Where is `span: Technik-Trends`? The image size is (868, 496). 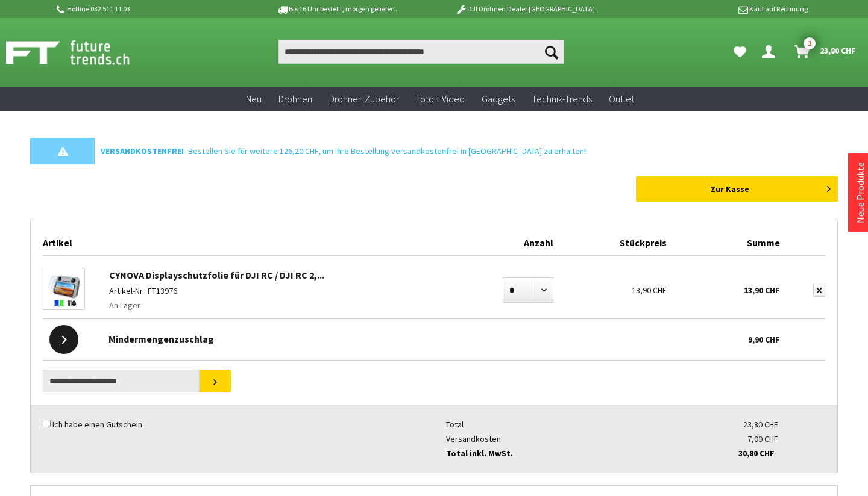 span: Technik-Trends is located at coordinates (562, 99).